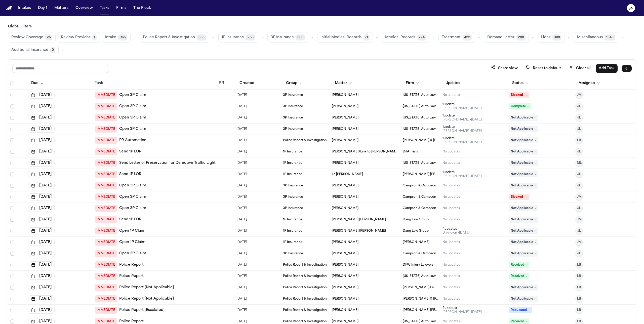  Describe the element at coordinates (282, 37) in the screenshot. I see `span: 3P Insurance` at that location.